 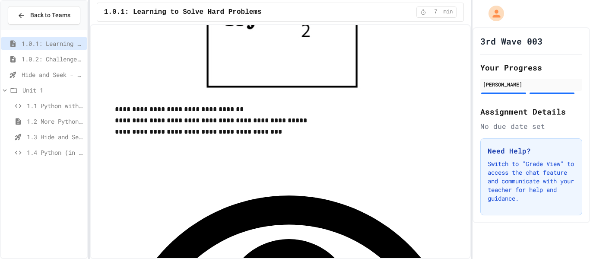 I want to click on h3: Need Help?, so click(x=532, y=151).